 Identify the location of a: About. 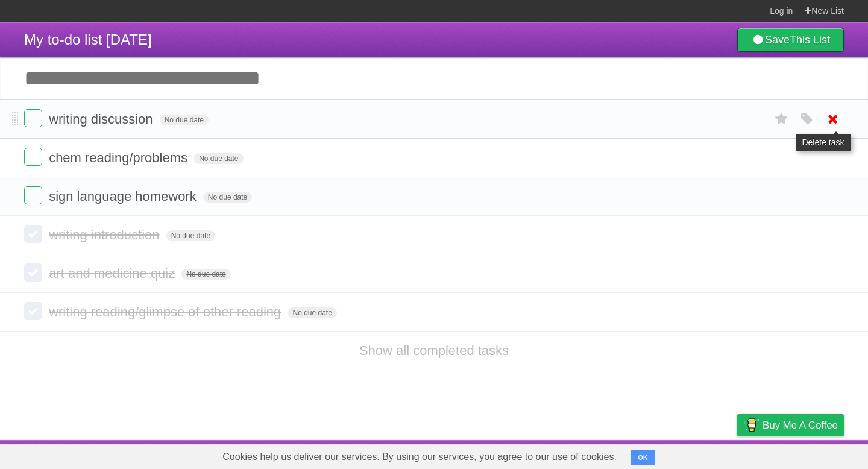
(589, 455).